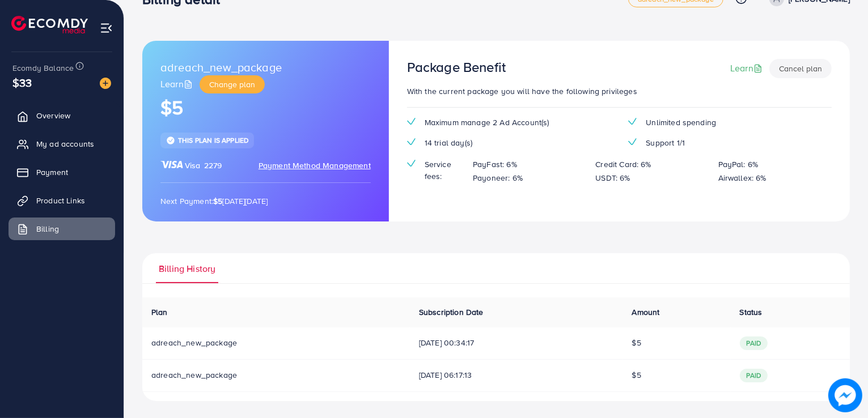 This screenshot has height=418, width=868. I want to click on span: Overview, so click(53, 116).